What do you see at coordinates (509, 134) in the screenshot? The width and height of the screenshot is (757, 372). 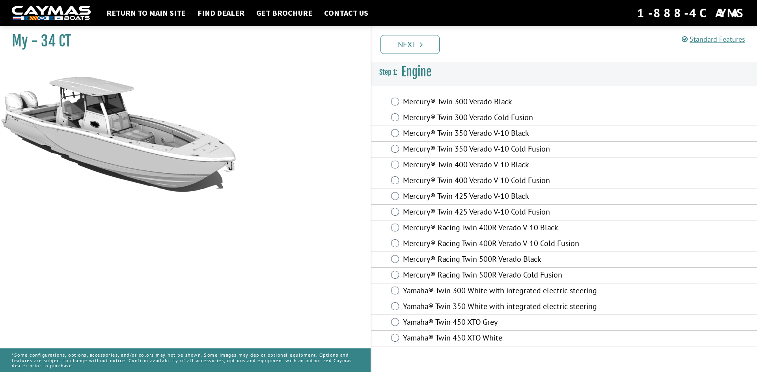 I see `label: Mercury® Twin 350 Verado V-10 Black` at bounding box center [509, 134].